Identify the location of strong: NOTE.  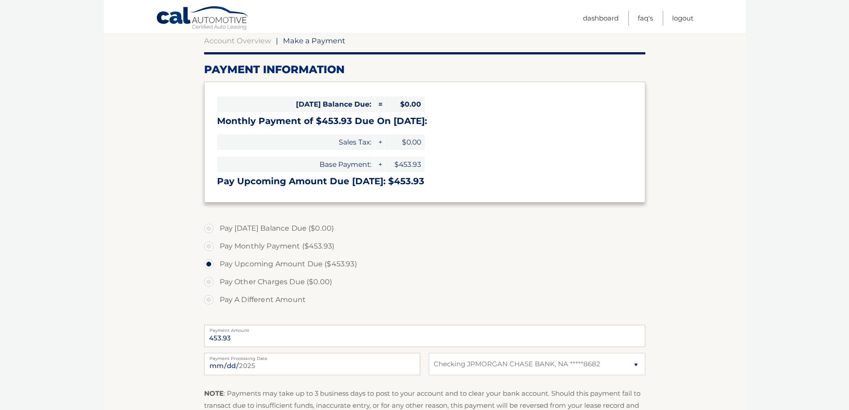
(214, 393).